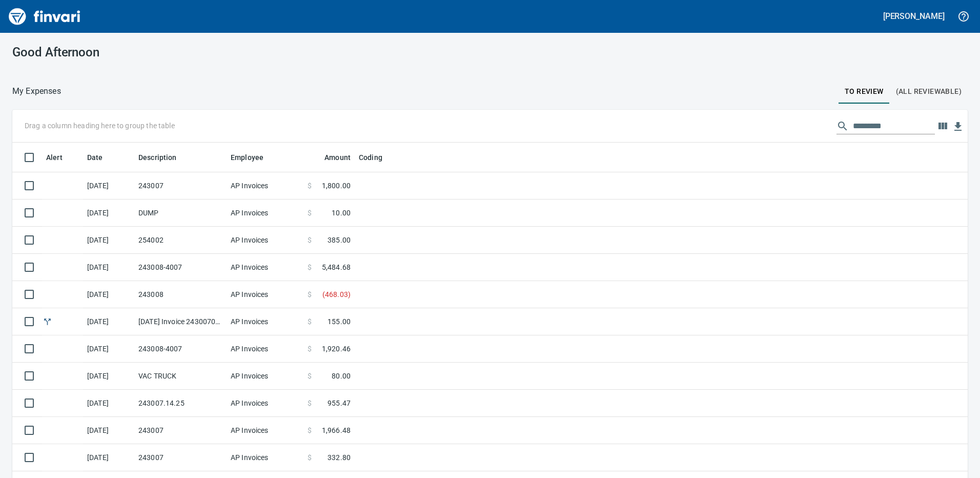 This screenshot has width=980, height=478. What do you see at coordinates (336, 430) in the screenshot?
I see `span: 1,966.48` at bounding box center [336, 430].